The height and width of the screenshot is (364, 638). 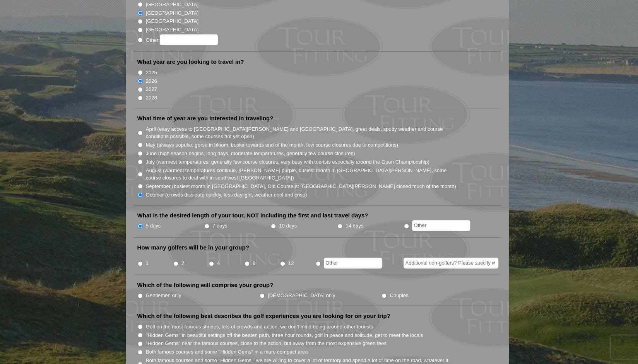 What do you see at coordinates (191, 62) in the screenshot?
I see `label: What year are you looking to travel in?` at bounding box center [191, 62].